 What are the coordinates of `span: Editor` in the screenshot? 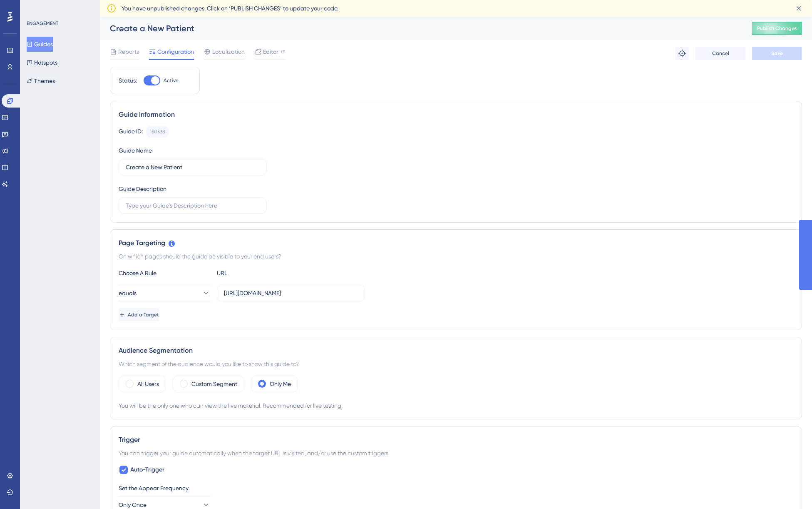 It's located at (270, 51).